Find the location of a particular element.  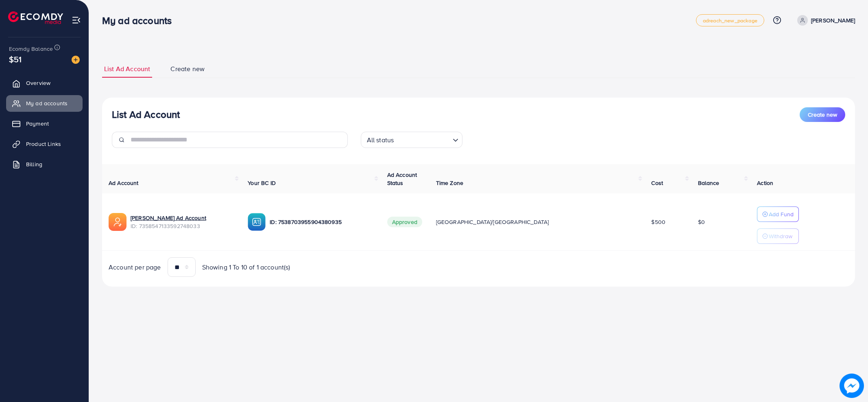

span: Showing 1 To 10 of 1 account(s) is located at coordinates (246, 267).